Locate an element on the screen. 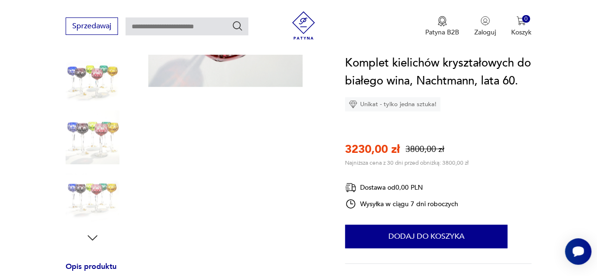  img: Patyna - sklep z meblami i dekoracjami vintage is located at coordinates (303, 25).